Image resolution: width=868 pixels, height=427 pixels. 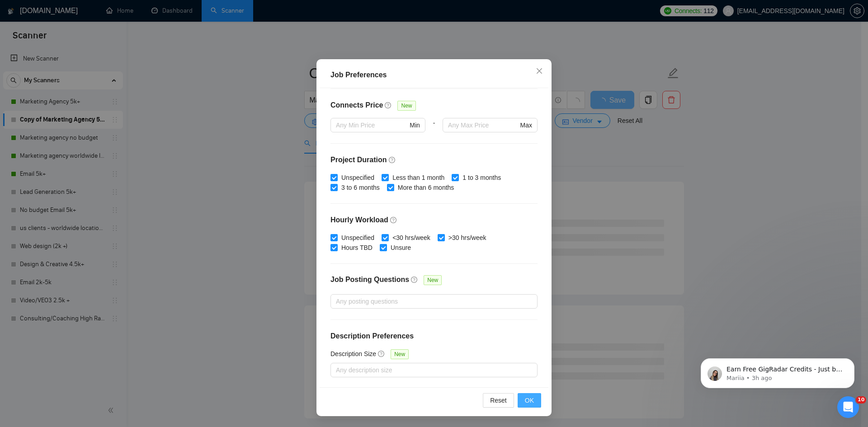 What do you see at coordinates (361, 188) in the screenshot?
I see `span: 3 to 6 months` at bounding box center [361, 188].